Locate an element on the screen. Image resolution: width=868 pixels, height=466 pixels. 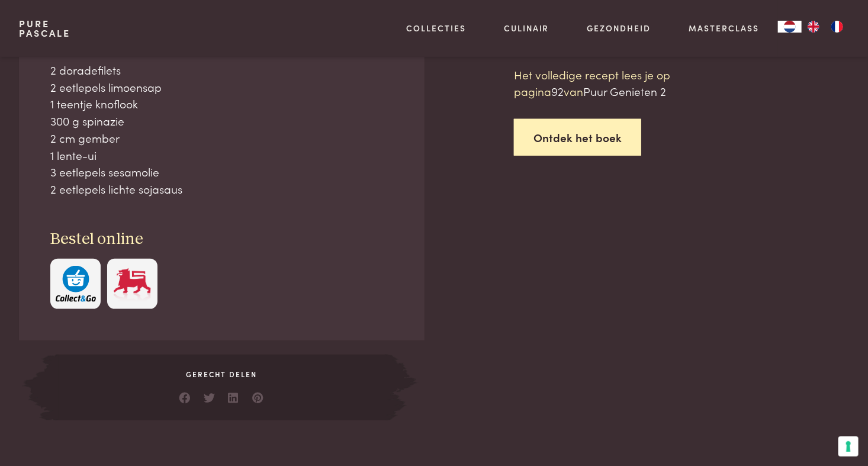
a: EN is located at coordinates (814, 27).